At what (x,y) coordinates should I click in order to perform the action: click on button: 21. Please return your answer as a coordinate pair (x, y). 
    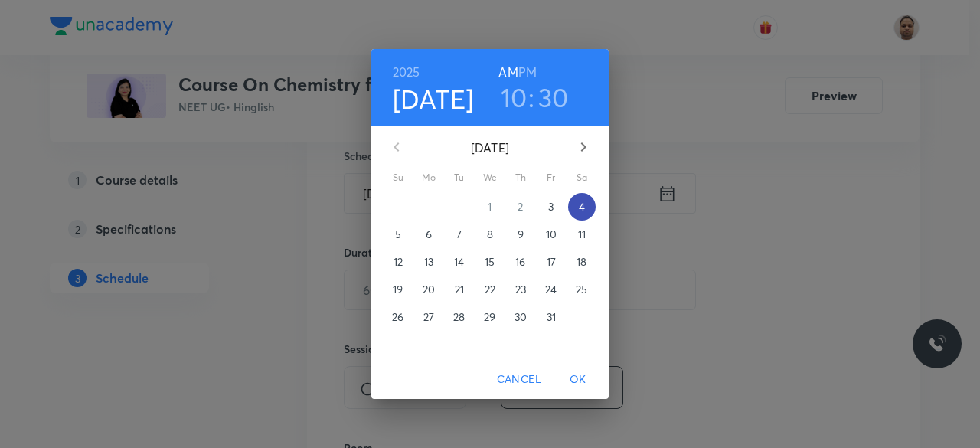
    Looking at the image, I should click on (459, 290).